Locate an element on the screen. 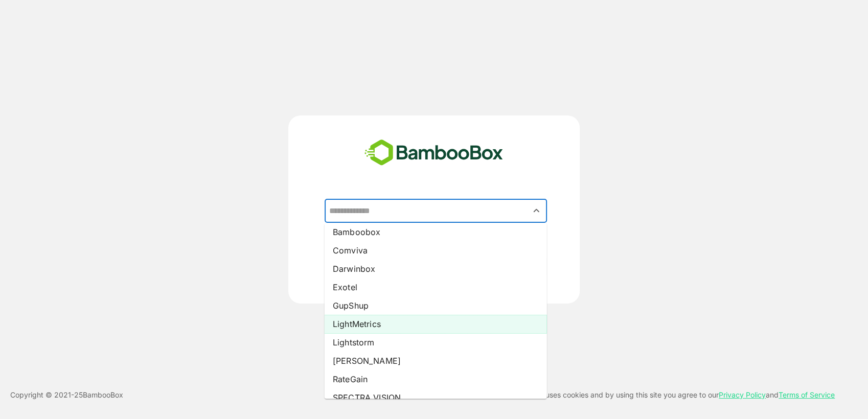  li: Comviva is located at coordinates (436, 250).